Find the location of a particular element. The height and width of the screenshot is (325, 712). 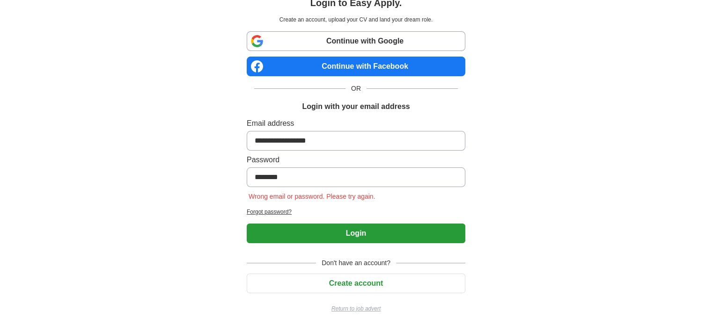

h1: Login with your email address is located at coordinates (356, 107).